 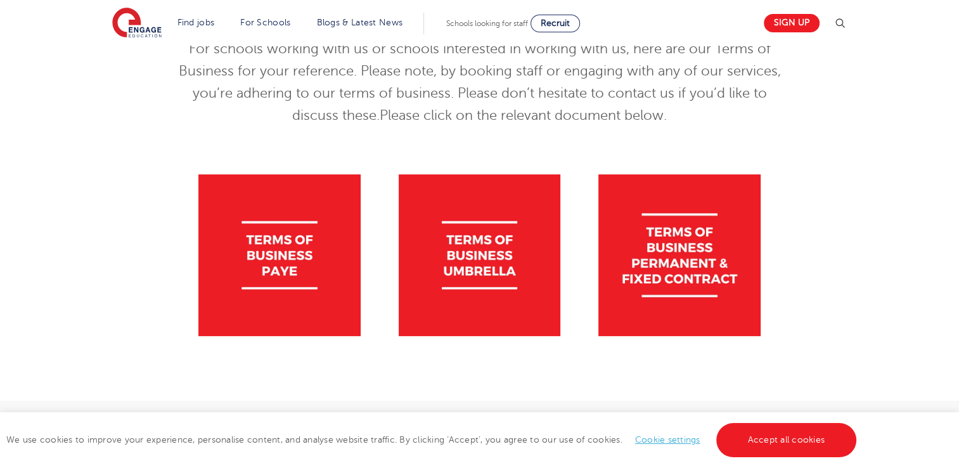 What do you see at coordinates (196, 22) in the screenshot?
I see `a: Find jobs` at bounding box center [196, 22].